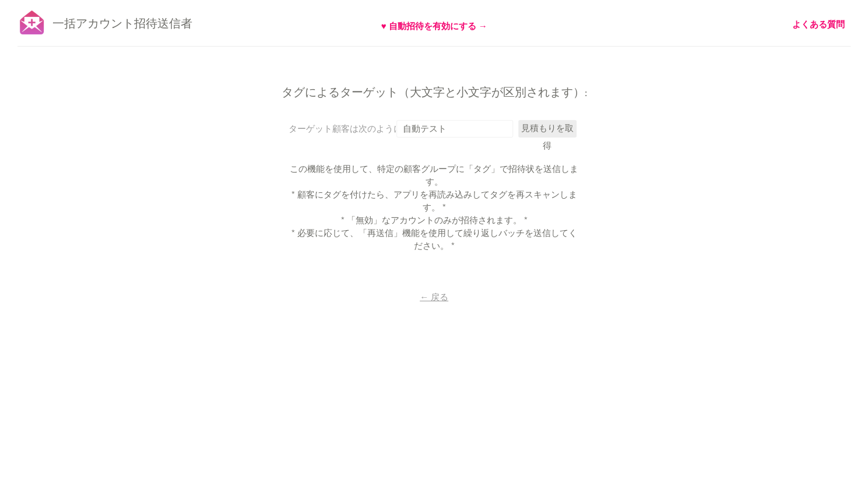 This screenshot has height=486, width=868. Describe the element at coordinates (122, 24) in the screenshot. I see `font: 一括アカウント招待送信者` at that location.